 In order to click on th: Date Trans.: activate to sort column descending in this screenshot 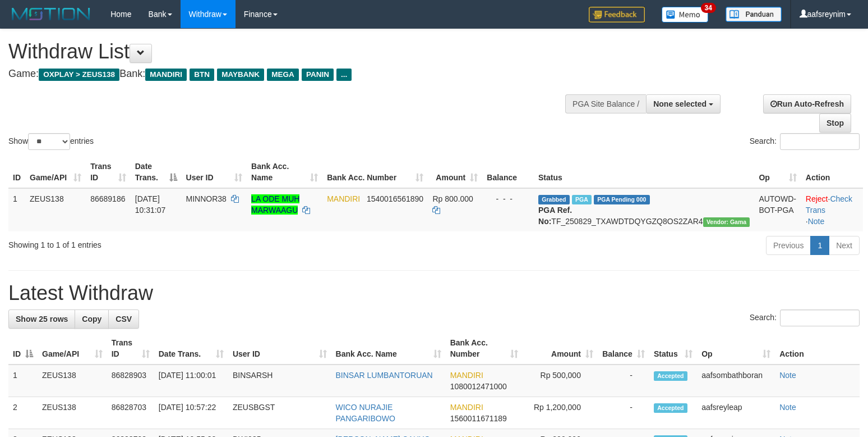, I will do `click(156, 172)`.